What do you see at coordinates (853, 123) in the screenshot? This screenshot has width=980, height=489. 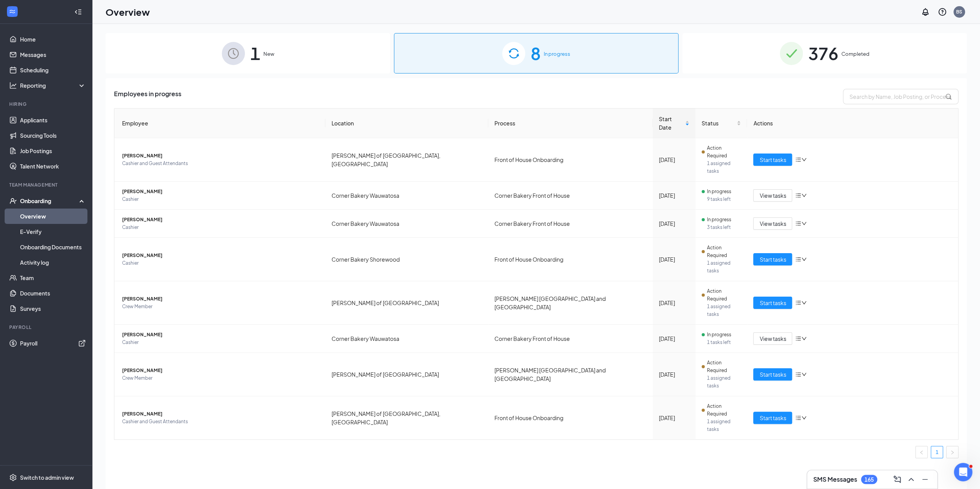 I see `th: Actions` at bounding box center [853, 123].